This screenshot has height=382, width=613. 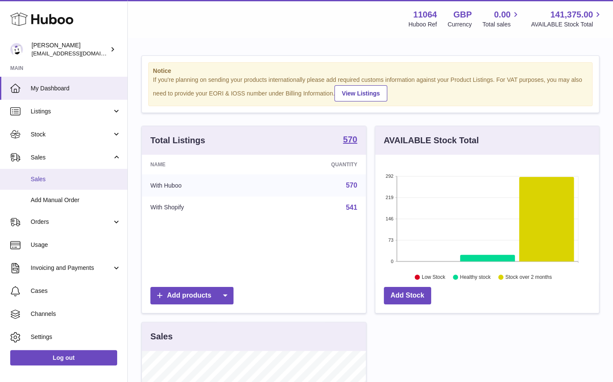 What do you see at coordinates (76, 336) in the screenshot?
I see `span: Settings` at bounding box center [76, 336].